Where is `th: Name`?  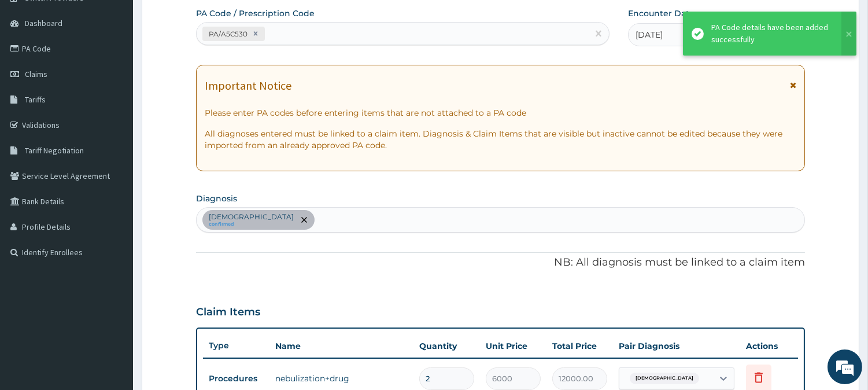 th: Name is located at coordinates (341, 346).